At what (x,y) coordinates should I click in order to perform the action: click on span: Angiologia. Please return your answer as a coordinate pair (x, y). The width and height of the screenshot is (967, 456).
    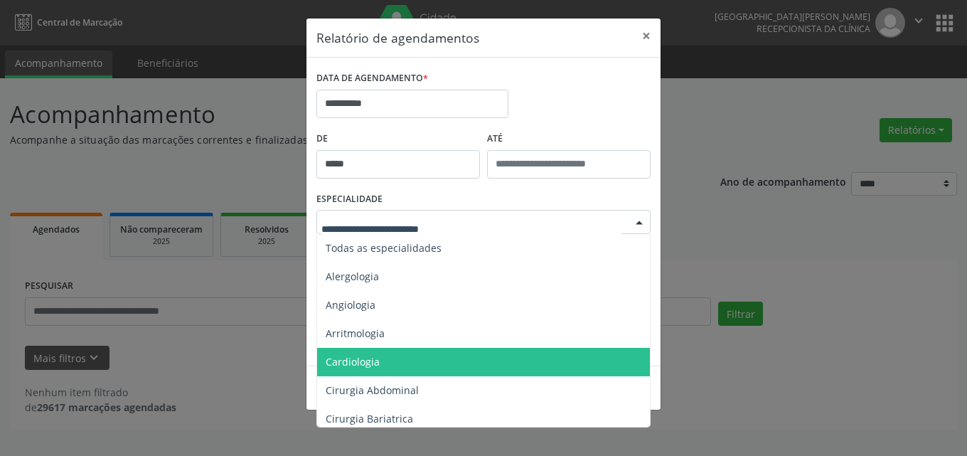
    Looking at the image, I should click on (351, 304).